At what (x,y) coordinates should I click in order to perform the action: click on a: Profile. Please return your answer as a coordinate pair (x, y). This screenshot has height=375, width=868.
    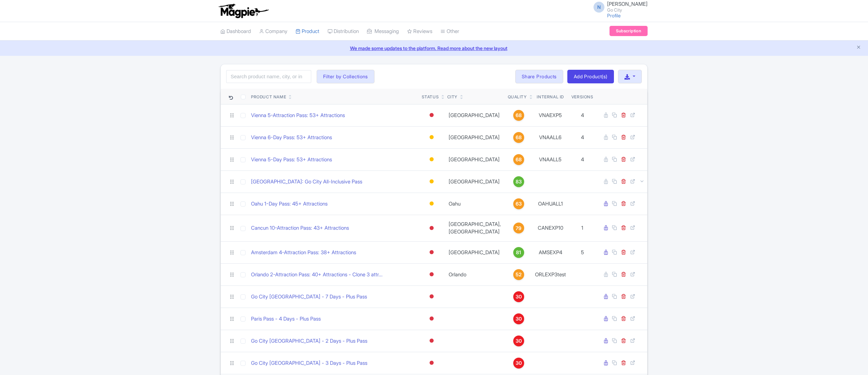
    Looking at the image, I should click on (614, 15).